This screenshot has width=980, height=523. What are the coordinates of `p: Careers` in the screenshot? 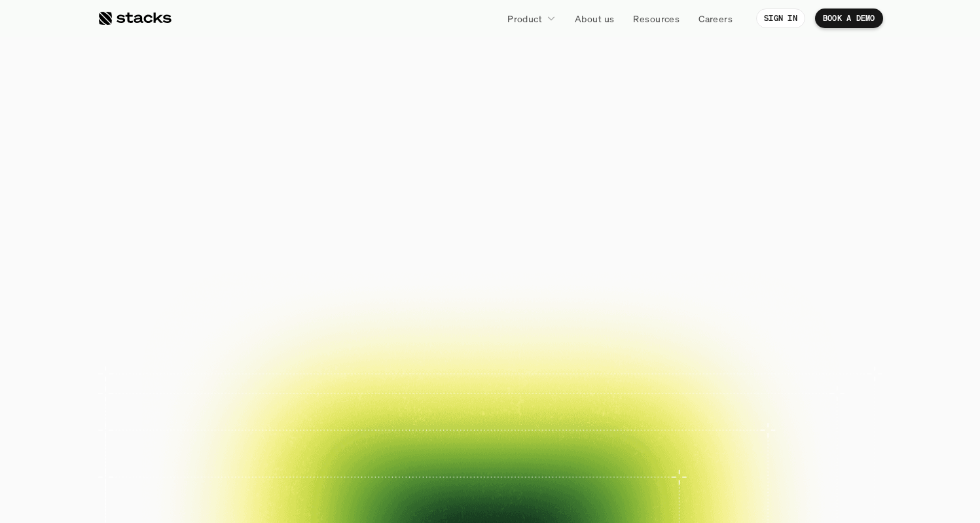 It's located at (715, 18).